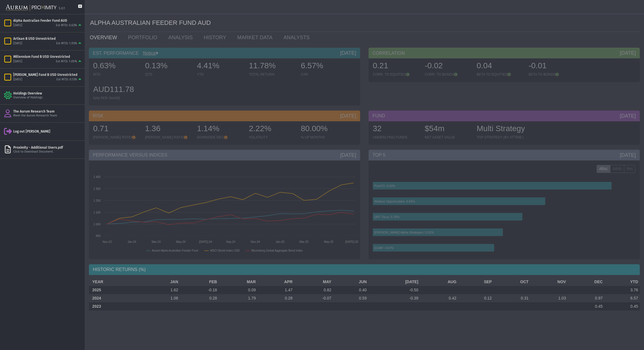 This screenshot has width=644, height=350. Describe the element at coordinates (512, 282) in the screenshot. I see `th: OCT` at that location.